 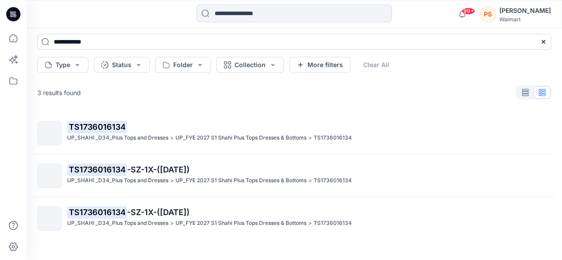 What do you see at coordinates (294, 133) in the screenshot?
I see `a: TS1736016134UP_SHAHI _D34_Plus Tops and Dresses>UP_FYE 2027 S1 Shahi Plus Tops Dresses & Bottoms>...` at bounding box center [294, 133].